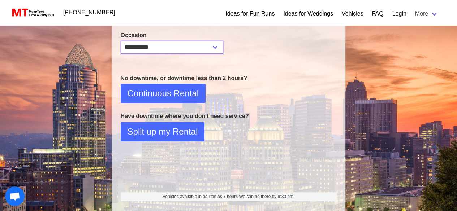 This screenshot has width=457, height=211. I want to click on a: Ideas for Fun Runs, so click(250, 14).